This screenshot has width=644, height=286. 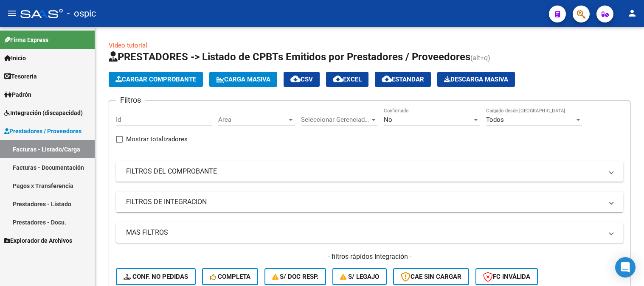 What do you see at coordinates (364, 232) in the screenshot?
I see `mat-panel-title: MAS FILTROS` at bounding box center [364, 232].